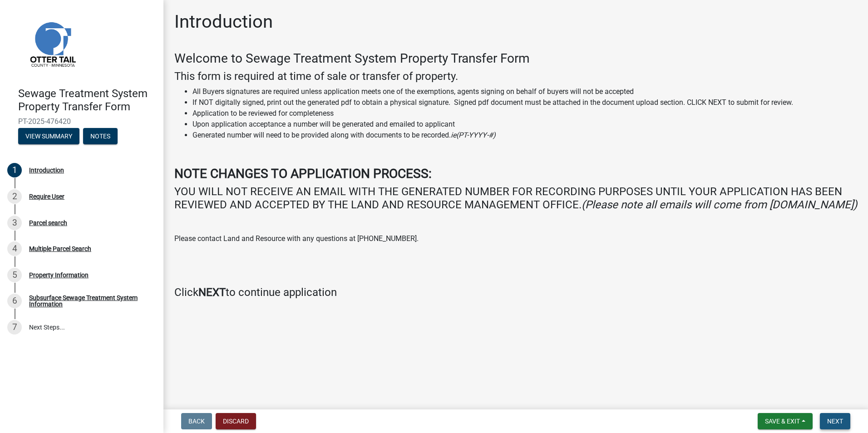 This screenshot has width=868, height=433. What do you see at coordinates (46, 197) in the screenshot?
I see `div: Require User` at bounding box center [46, 197].